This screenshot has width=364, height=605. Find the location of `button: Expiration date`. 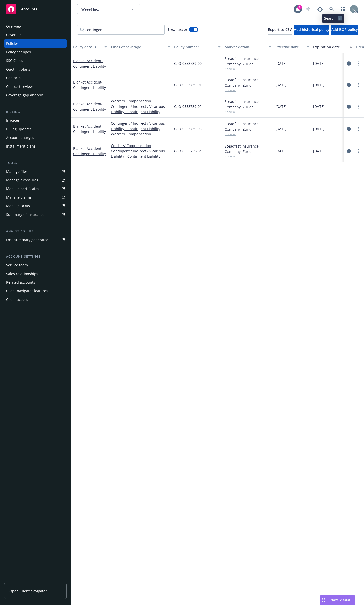

button: Expiration date is located at coordinates (333, 47).